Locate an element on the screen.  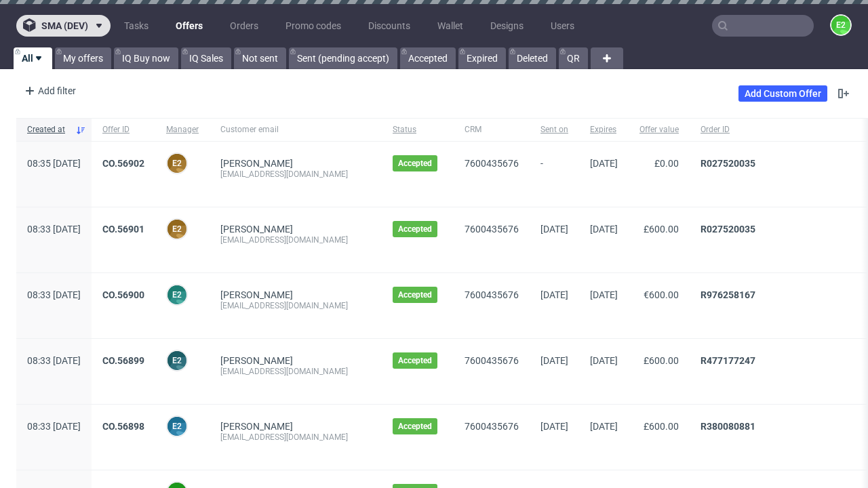
a: CO.56900 is located at coordinates (124, 295).